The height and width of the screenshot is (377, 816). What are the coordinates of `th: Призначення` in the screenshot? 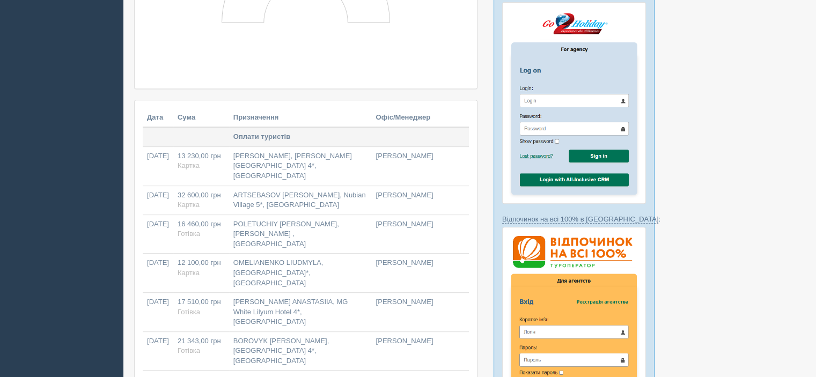 It's located at (301, 118).